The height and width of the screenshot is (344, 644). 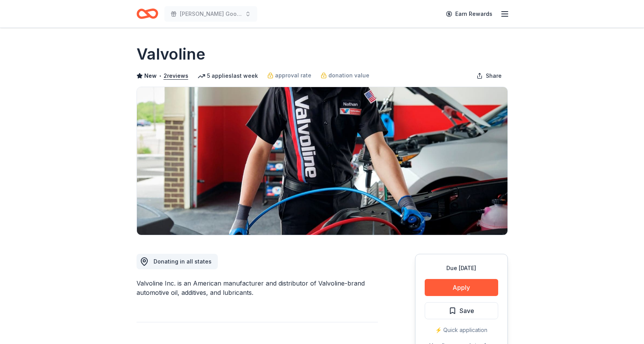 I want to click on button: Apply, so click(x=462, y=287).